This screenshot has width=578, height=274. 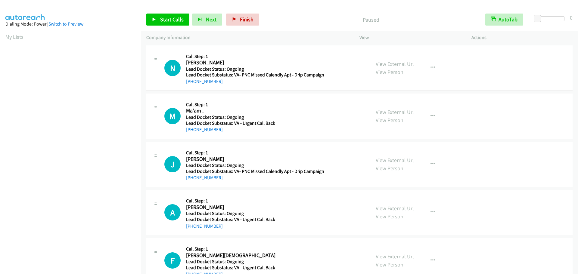 What do you see at coordinates (571, 17) in the screenshot?
I see `div: 0` at bounding box center [571, 17].